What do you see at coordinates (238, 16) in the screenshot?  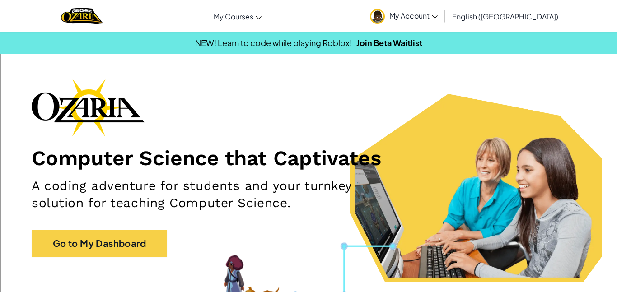 I see `a: My Courses` at bounding box center [238, 16].